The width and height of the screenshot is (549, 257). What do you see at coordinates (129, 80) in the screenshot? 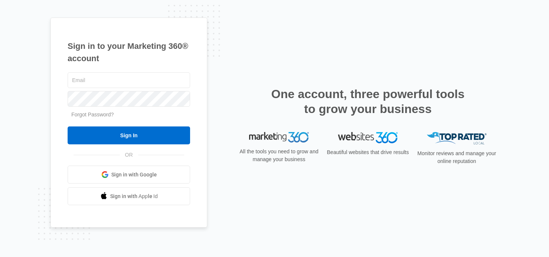
I see `input: Email` at bounding box center [129, 80].